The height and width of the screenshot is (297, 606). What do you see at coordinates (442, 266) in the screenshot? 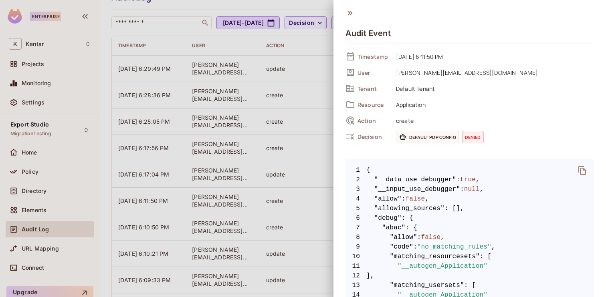
I see `span: "__autogen_Application"` at bounding box center [442, 266].